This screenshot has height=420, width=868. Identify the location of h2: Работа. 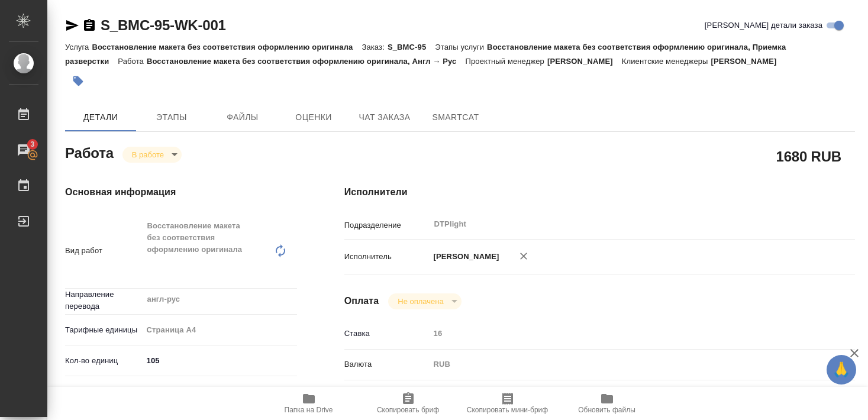
(89, 152).